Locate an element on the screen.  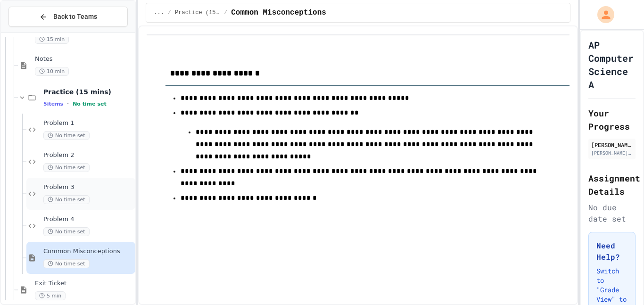
button: Back to Teams is located at coordinates (68, 16).